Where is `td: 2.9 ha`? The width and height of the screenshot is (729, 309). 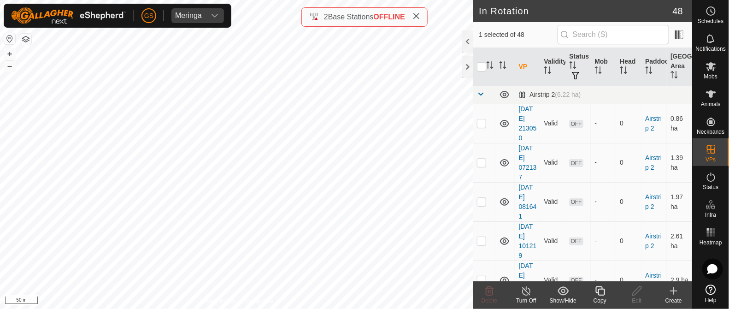
td: 2.9 ha is located at coordinates (680, 280).